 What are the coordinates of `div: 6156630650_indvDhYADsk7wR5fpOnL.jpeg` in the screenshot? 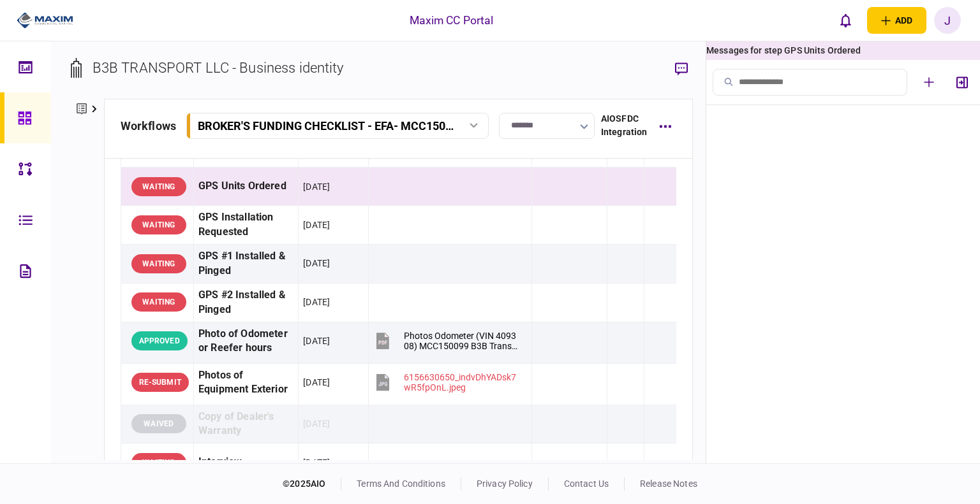 It's located at (462, 382).